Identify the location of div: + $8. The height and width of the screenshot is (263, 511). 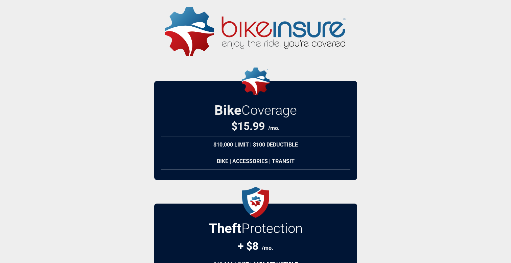
(255, 246).